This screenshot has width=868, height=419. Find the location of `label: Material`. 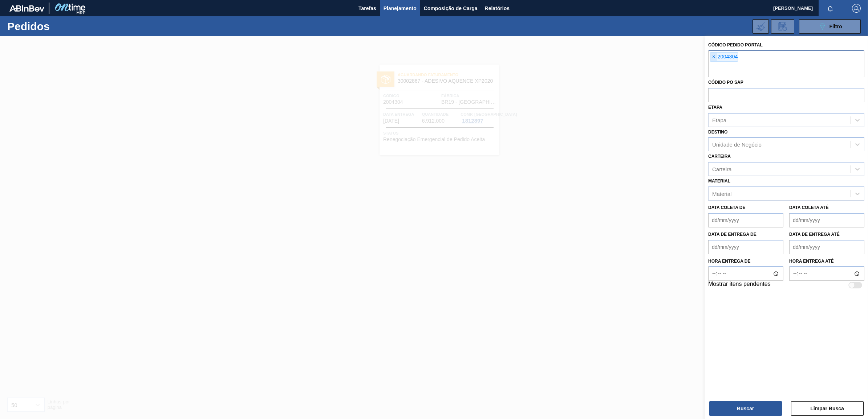

label: Material is located at coordinates (719, 181).